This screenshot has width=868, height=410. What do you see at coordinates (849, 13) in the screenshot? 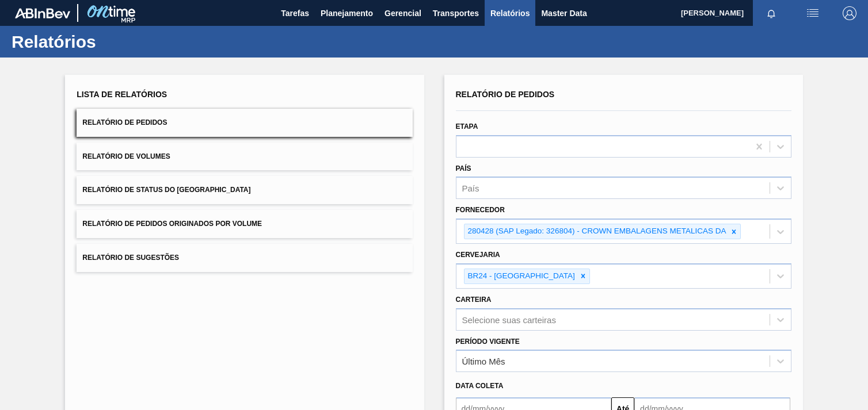
I see `img: Logout` at bounding box center [849, 13].